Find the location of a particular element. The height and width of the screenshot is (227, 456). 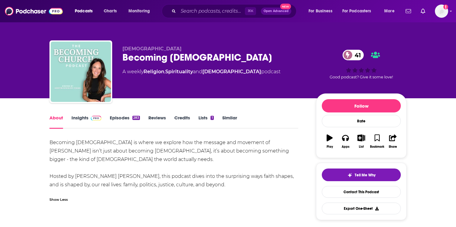

img: tell me why sparkle is located at coordinates (350, 175).